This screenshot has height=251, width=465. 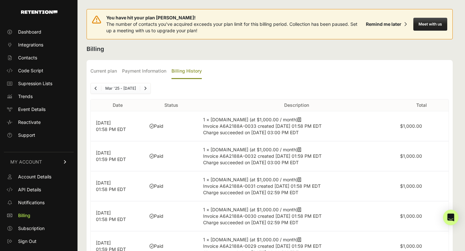 I want to click on span: Integrations, so click(x=31, y=45).